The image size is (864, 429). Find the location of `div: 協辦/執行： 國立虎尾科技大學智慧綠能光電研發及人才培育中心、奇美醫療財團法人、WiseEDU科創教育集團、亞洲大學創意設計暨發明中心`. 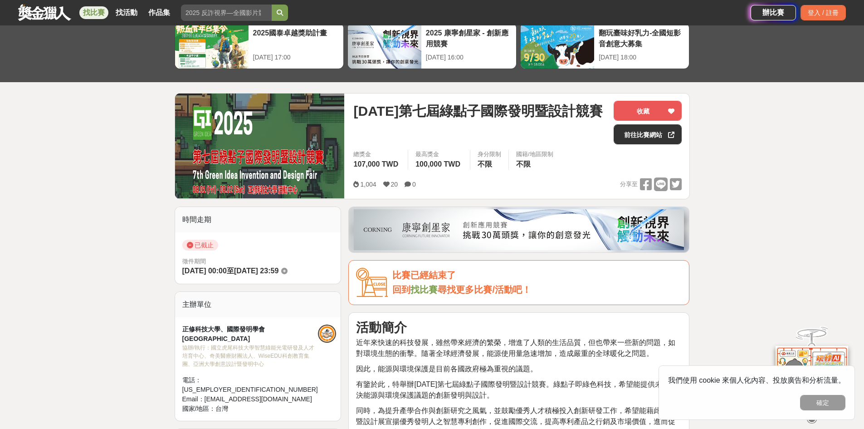

div: 協辦/執行： 國立虎尾科技大學智慧綠能光電研發及人才培育中心、奇美醫療財團法人、WiseEDU科創教育集團、亞洲大學創意設計暨發明中心 is located at coordinates (250, 356).